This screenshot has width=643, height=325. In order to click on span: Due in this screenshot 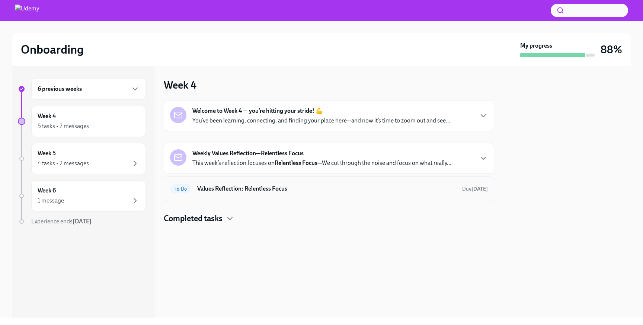, I will do `click(475, 189)`.